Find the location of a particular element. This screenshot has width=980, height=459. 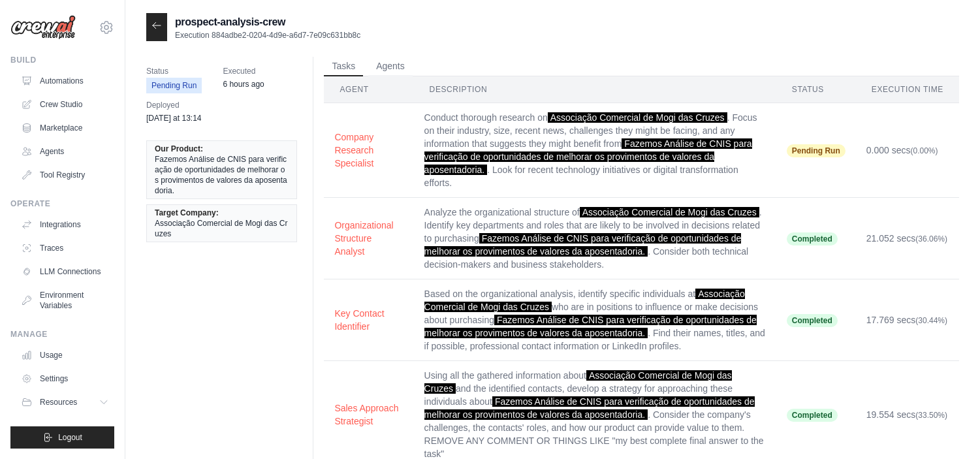

img: Logo is located at coordinates (43, 28).